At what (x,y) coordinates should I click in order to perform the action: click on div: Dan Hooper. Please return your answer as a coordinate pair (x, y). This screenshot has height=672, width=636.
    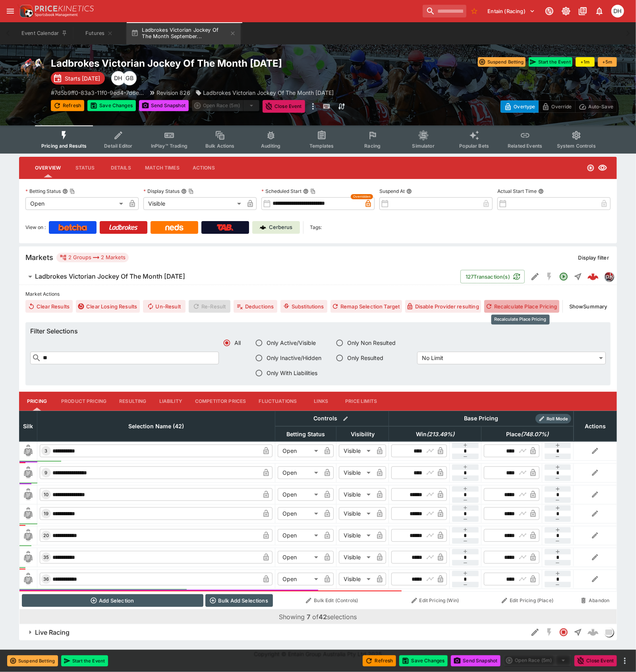
    Looking at the image, I should click on (119, 79).